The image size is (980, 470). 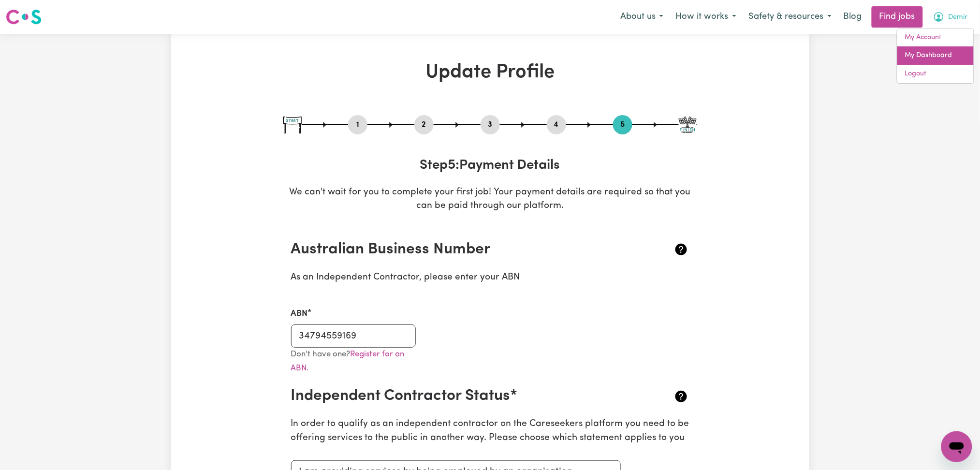 I want to click on label: ABN, so click(x=299, y=314).